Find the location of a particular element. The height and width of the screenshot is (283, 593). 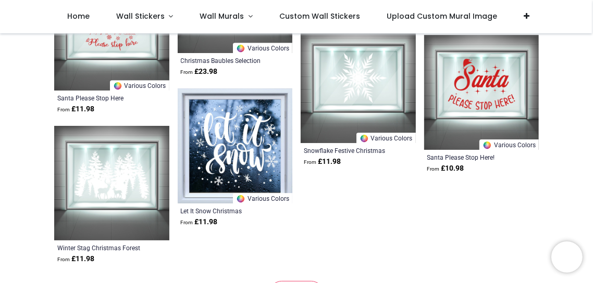

span: Home is located at coordinates (78, 16).